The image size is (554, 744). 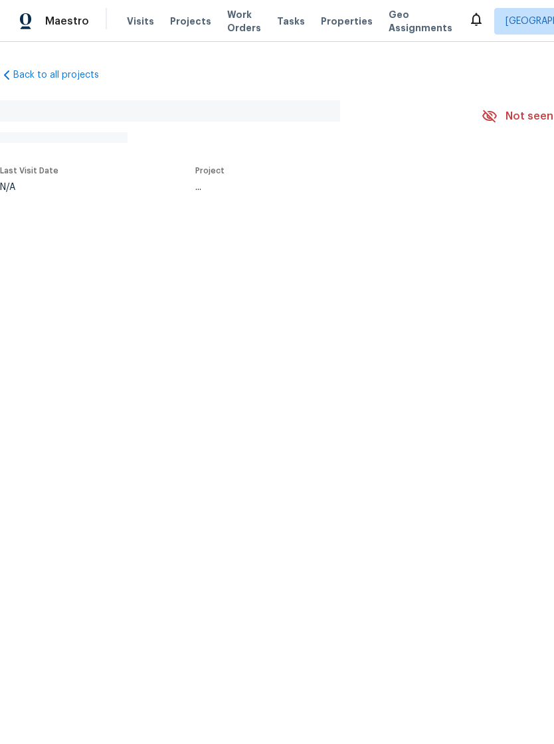 I want to click on span: Projects, so click(x=191, y=21).